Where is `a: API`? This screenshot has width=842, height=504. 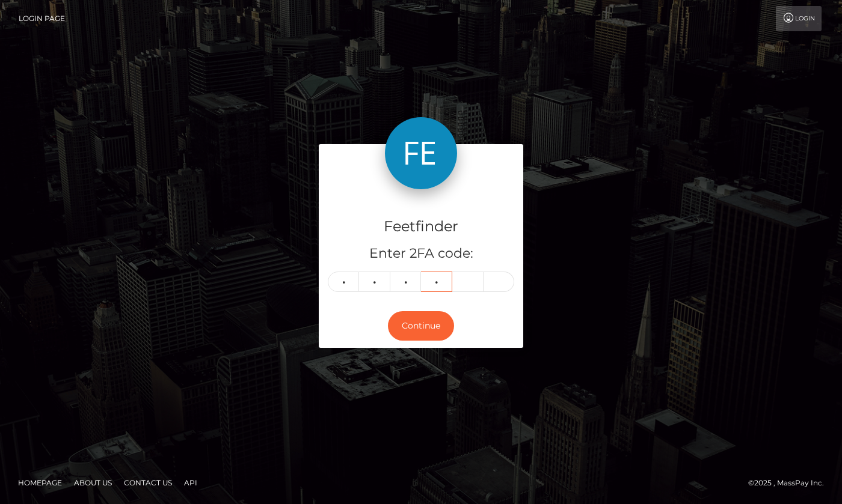
a: API is located at coordinates (190, 482).